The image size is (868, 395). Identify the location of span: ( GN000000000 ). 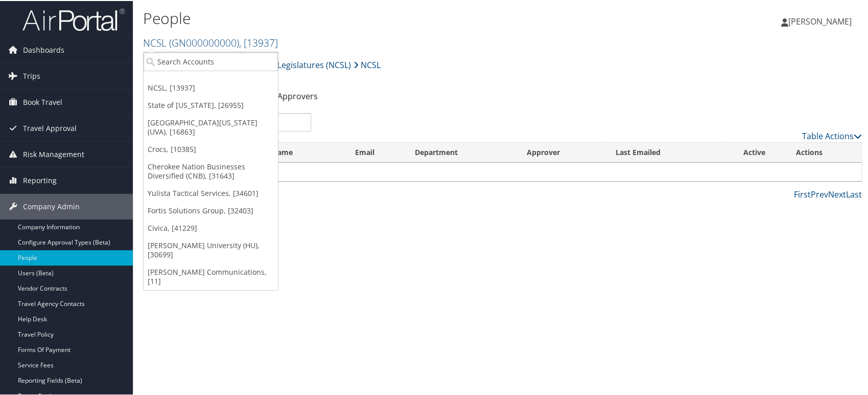
(204, 41).